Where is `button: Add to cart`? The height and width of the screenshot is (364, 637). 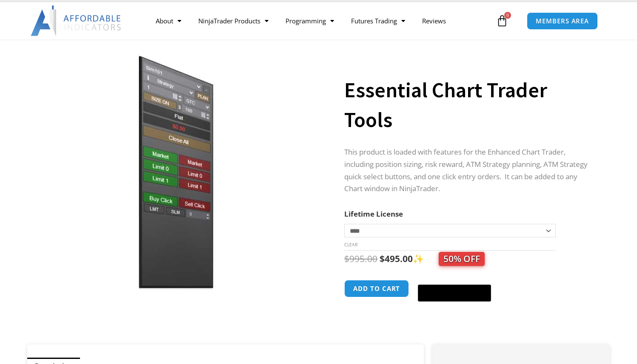
button: Add to cart is located at coordinates (376, 289).